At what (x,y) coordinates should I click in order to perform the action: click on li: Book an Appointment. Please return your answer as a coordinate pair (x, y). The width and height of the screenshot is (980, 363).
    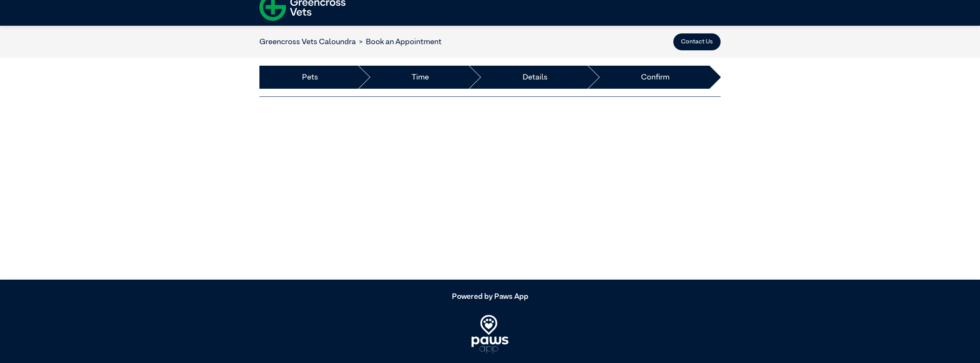
    Looking at the image, I should click on (399, 42).